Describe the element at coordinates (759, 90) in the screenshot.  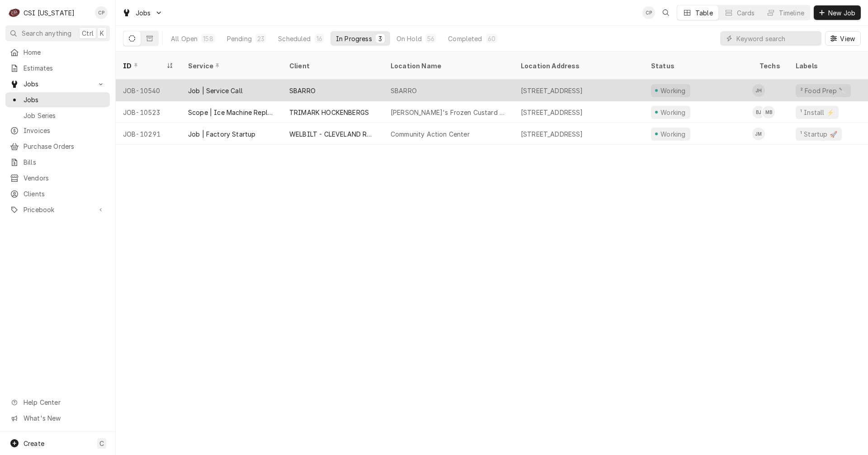
I see `div: JH` at that location.